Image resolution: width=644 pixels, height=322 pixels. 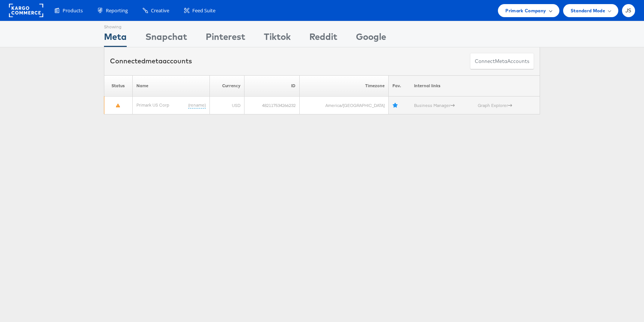 What do you see at coordinates (151, 61) in the screenshot?
I see `div: Connected accounts` at bounding box center [151, 61].